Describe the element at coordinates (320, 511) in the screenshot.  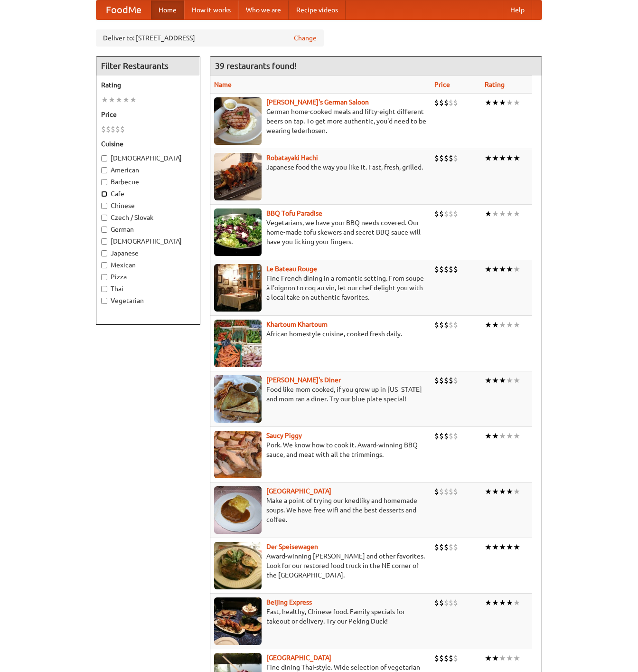
I see `p: Make a point of trying our knedlíky and homemade soups. We have free wifi and the best desserts a...` at that location.